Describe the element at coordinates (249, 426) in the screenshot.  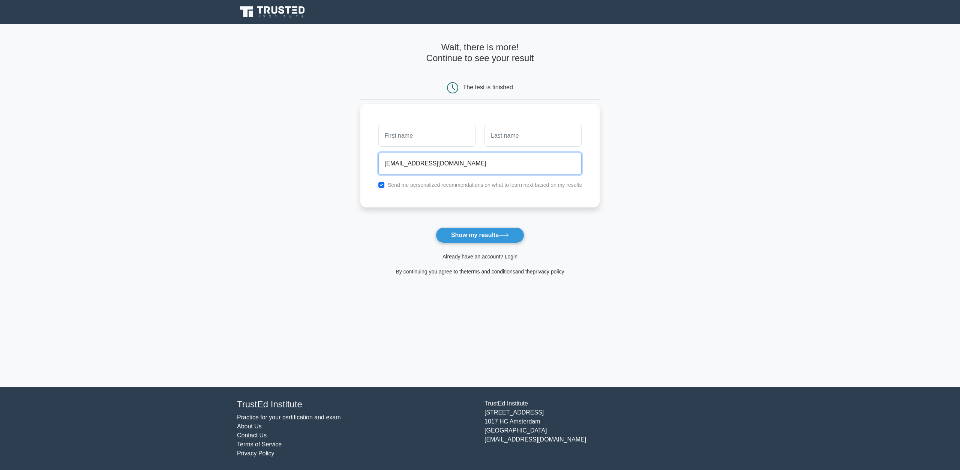
I see `a: About Us` at that location.